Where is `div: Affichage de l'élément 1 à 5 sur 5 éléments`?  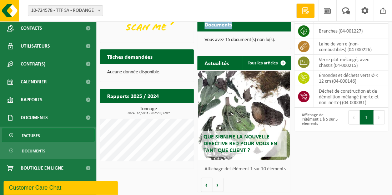
div: Affichage de l'élément 1 à 5 sur 5 éléments is located at coordinates (318, 119).